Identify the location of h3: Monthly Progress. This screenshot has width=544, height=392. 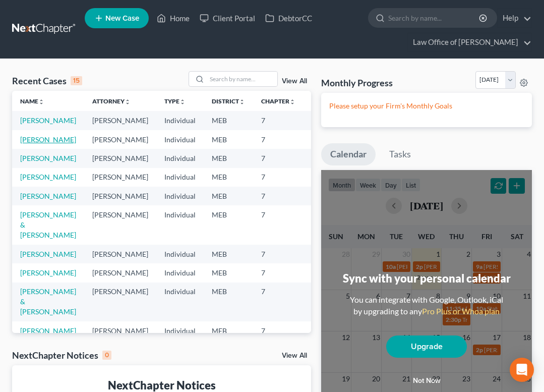
(357, 82).